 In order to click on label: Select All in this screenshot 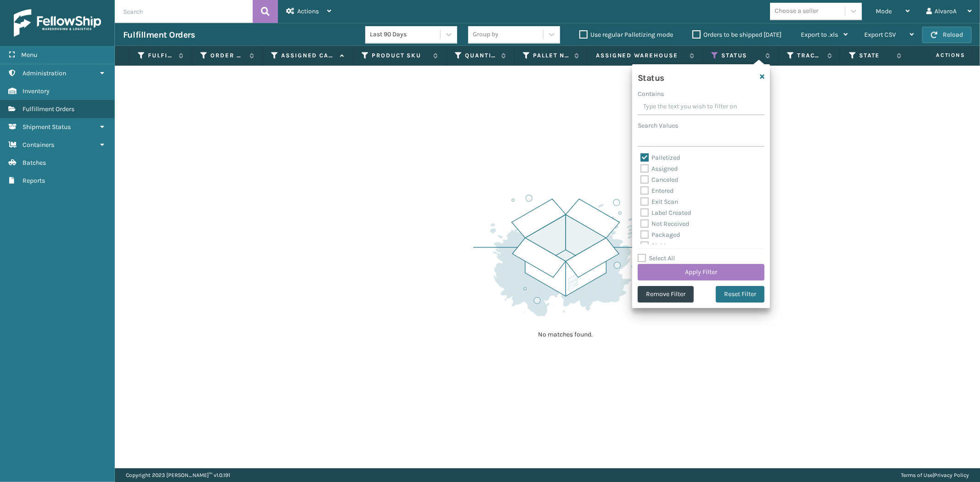, I will do `click(656, 258)`.